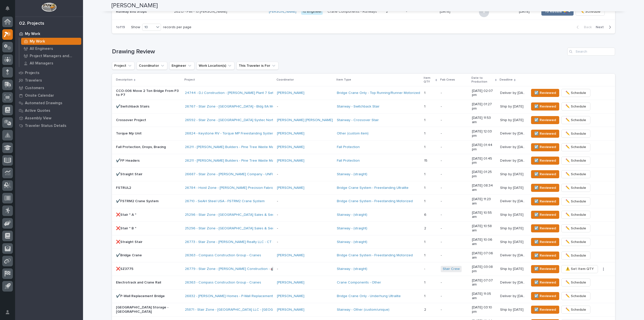  Describe the element at coordinates (355, 12) in the screenshot. I see `p: Crane Components - Runways` at that location.